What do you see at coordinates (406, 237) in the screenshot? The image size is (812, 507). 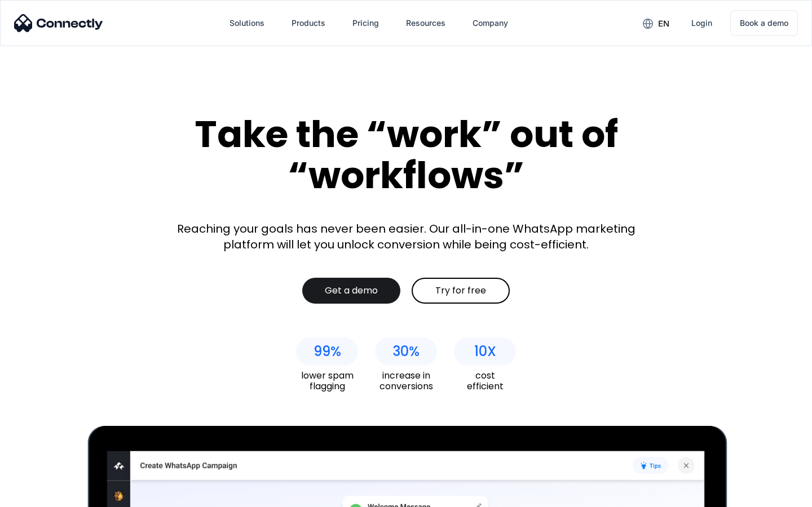 I see `div: Reaching your goals has never been easier. Our all-in-one WhatsApp marketing platform will let yo...` at bounding box center [406, 237].